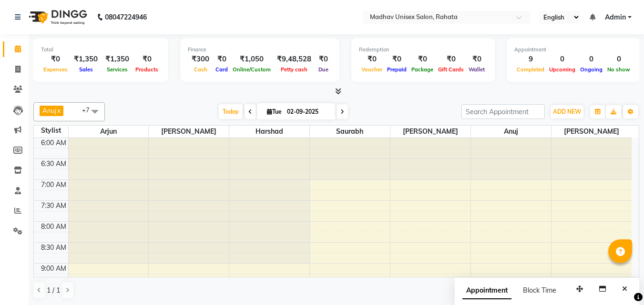 The image size is (644, 305). Describe the element at coordinates (573, 49) in the screenshot. I see `div: Appointment` at that location.